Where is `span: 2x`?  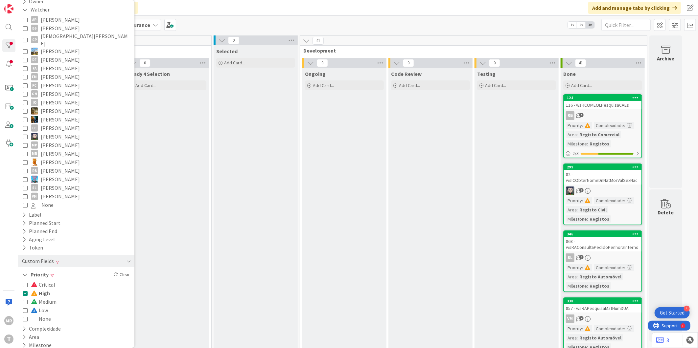 span: 2x is located at coordinates (581, 25).